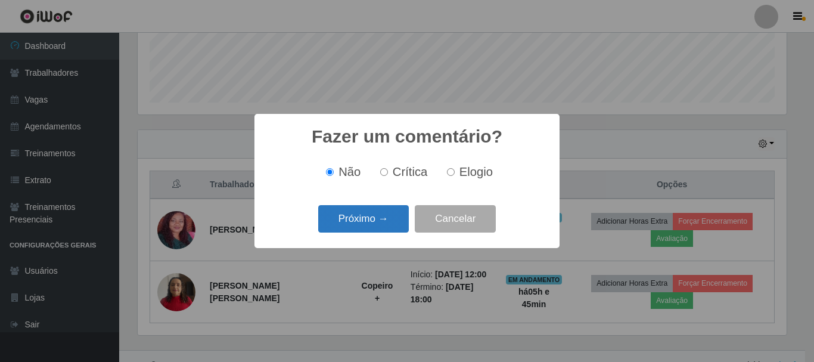 Image resolution: width=814 pixels, height=362 pixels. What do you see at coordinates (330, 172) in the screenshot?
I see `input: Não` at bounding box center [330, 172].